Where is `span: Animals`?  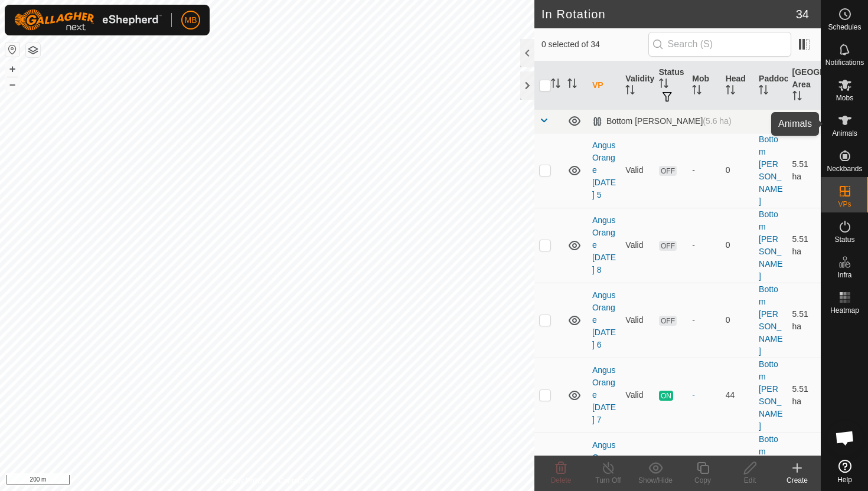 span: Animals is located at coordinates (844, 133).